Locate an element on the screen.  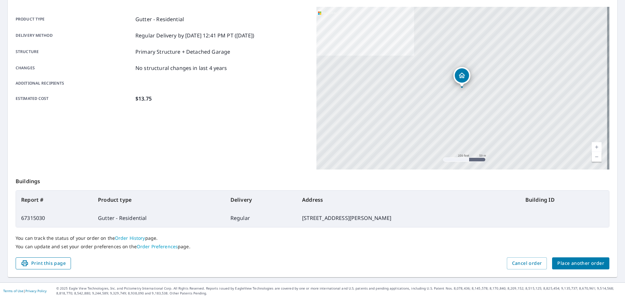
p: You can track the status of your order on the page. is located at coordinates (313, 238).